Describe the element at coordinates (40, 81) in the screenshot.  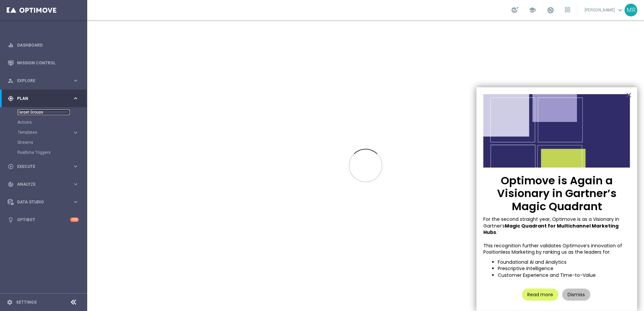
I see `div: Explore` at that location.